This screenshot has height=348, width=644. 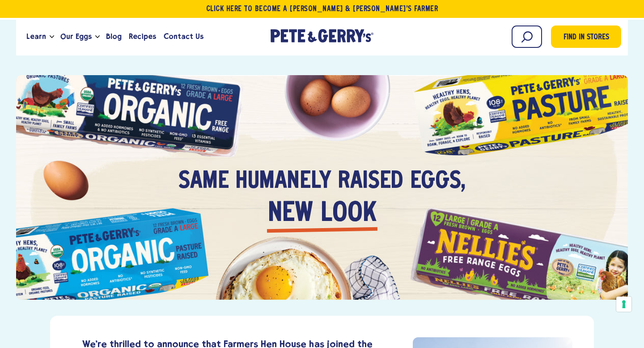 I want to click on span: Find in Stores, so click(x=587, y=37).